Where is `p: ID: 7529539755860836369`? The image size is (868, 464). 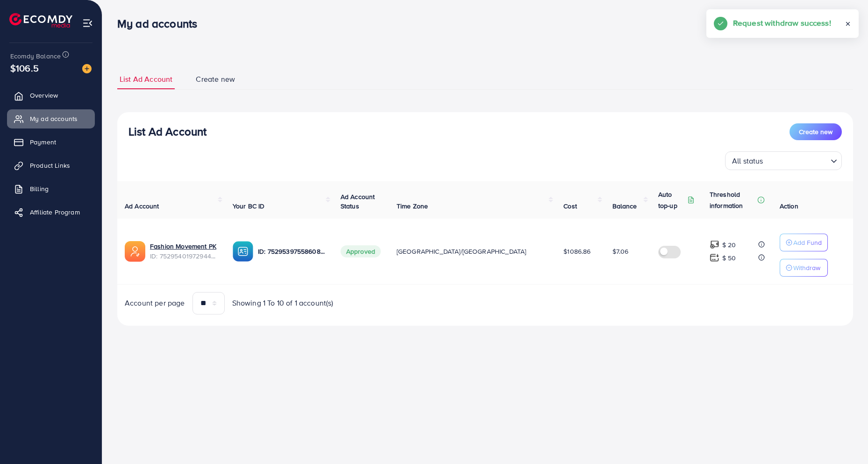
p: ID: 7529539755860836369 is located at coordinates (291, 251).